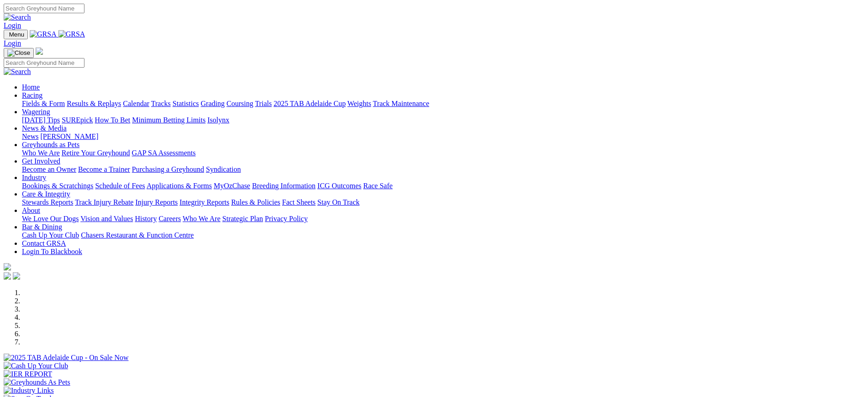 Image resolution: width=868 pixels, height=397 pixels. Describe the element at coordinates (160, 103) in the screenshot. I see `a: Tracks` at that location.